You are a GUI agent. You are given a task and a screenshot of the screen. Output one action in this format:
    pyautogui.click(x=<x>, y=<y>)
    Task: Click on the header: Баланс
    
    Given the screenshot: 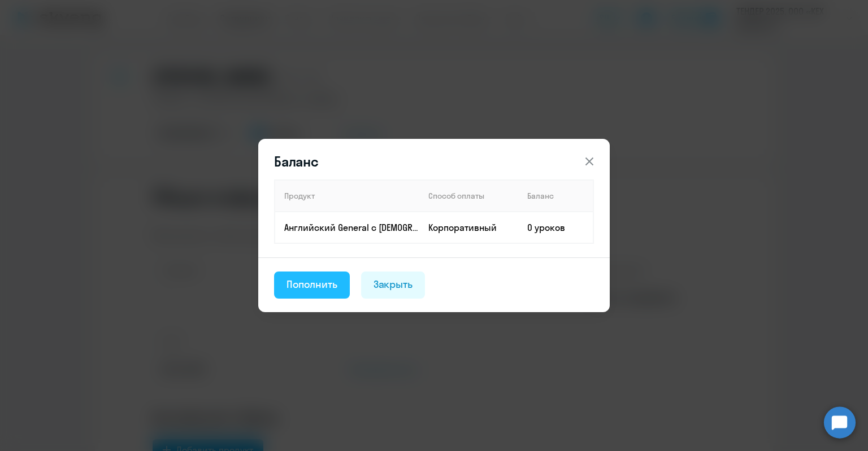 What is the action you would take?
    pyautogui.click(x=434, y=161)
    